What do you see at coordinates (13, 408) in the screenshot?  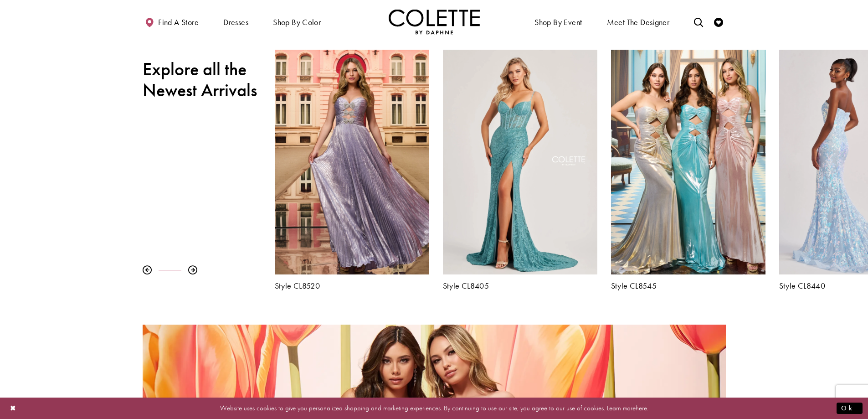 I see `button: Close Dialog` at bounding box center [13, 408].